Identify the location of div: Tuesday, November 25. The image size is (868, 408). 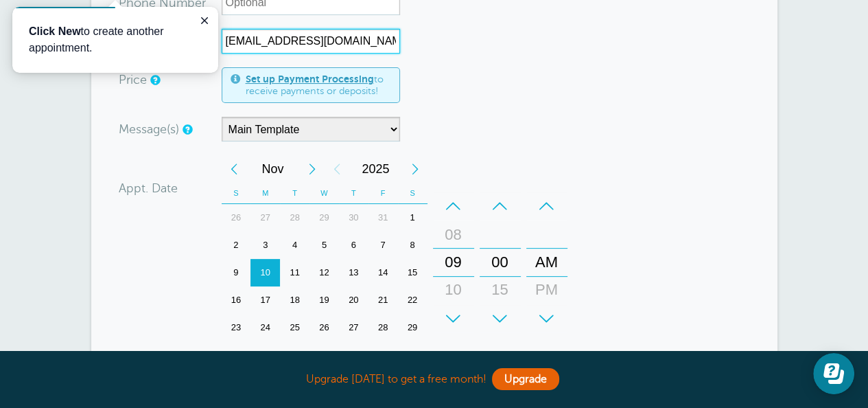
(294, 327).